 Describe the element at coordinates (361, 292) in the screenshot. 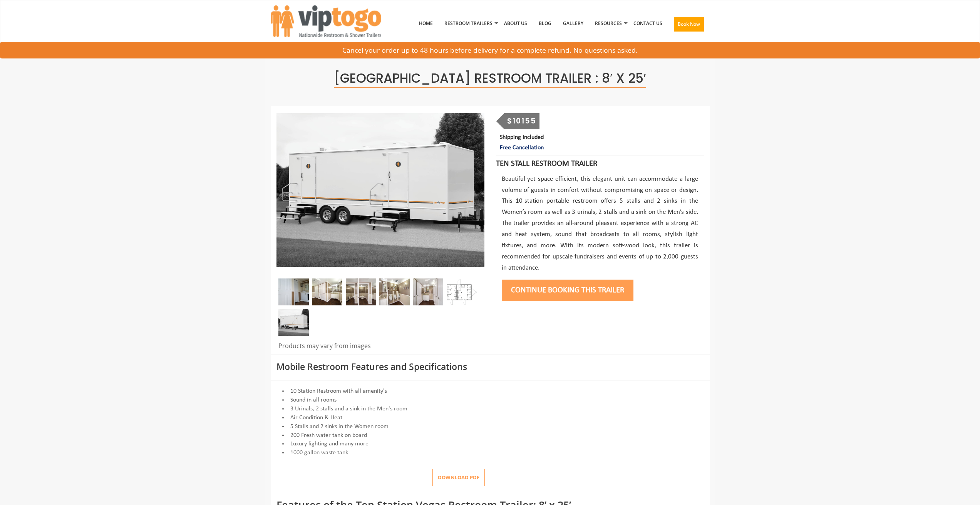

I see `img: Inside look of two station restroom trailer where stalls are placed` at that location.